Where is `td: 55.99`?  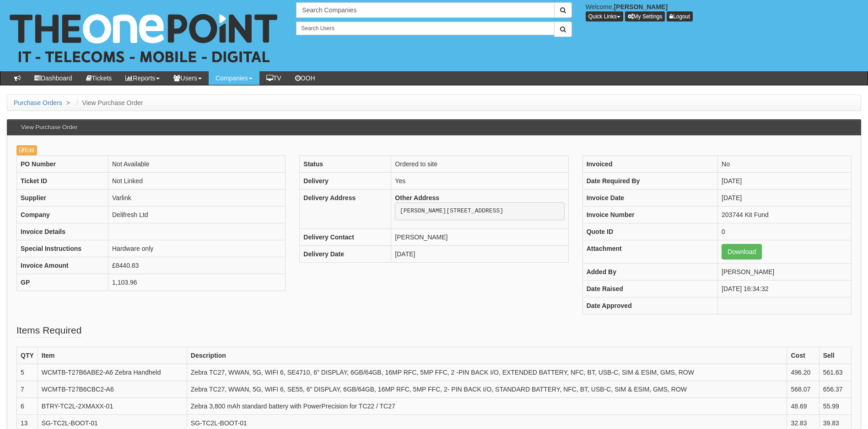
td: 55.99 is located at coordinates (835, 406).